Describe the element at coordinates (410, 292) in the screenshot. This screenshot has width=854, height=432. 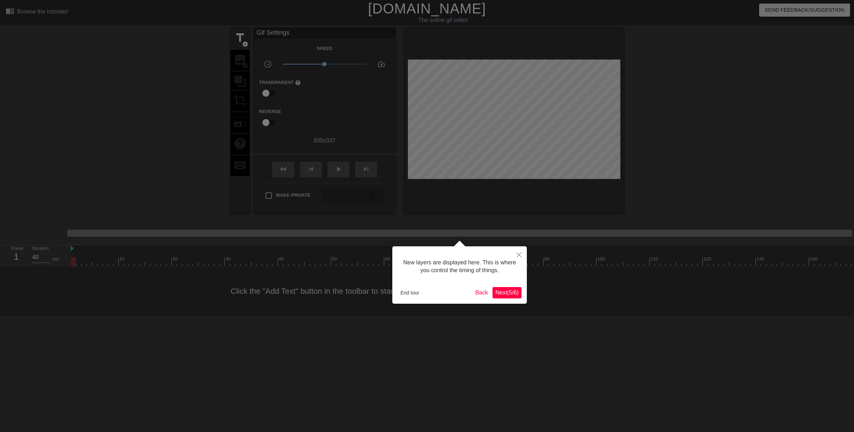
I see `button: End tour` at that location.